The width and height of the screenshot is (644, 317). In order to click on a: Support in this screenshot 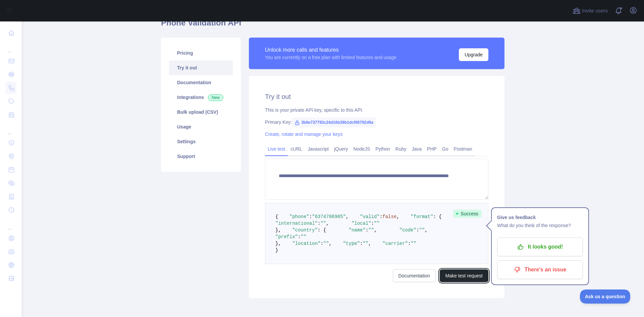, I will do `click(201, 156)`.